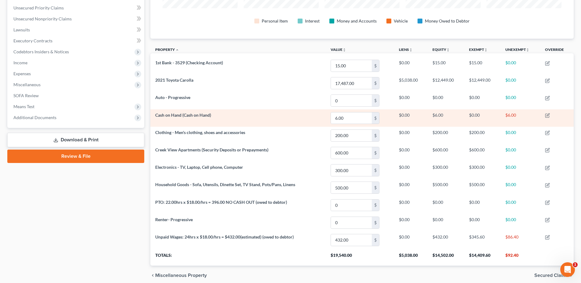  Describe the element at coordinates (411, 257) in the screenshot. I see `th: $5,038.00` at that location.